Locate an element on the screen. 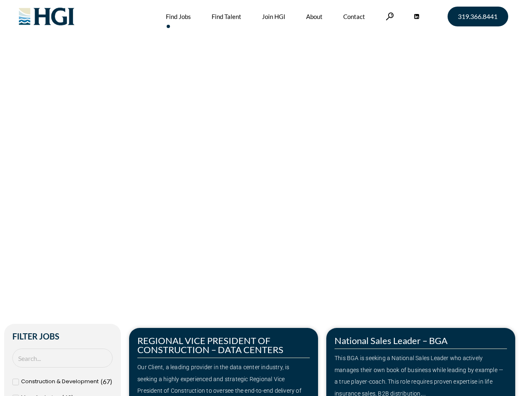 This screenshot has width=521, height=396. a: National Sales Leader – BGA is located at coordinates (391, 340).